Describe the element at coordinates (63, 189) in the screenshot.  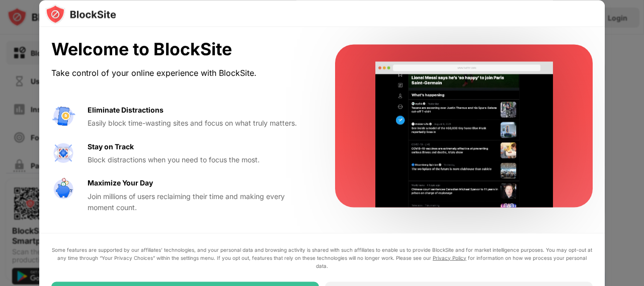
I see `img: value-safe-time.svg` at that location.